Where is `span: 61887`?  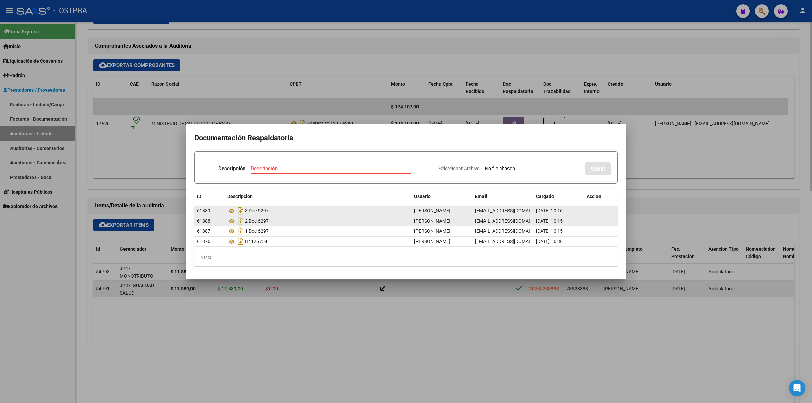 span: 61887 is located at coordinates (204, 231).